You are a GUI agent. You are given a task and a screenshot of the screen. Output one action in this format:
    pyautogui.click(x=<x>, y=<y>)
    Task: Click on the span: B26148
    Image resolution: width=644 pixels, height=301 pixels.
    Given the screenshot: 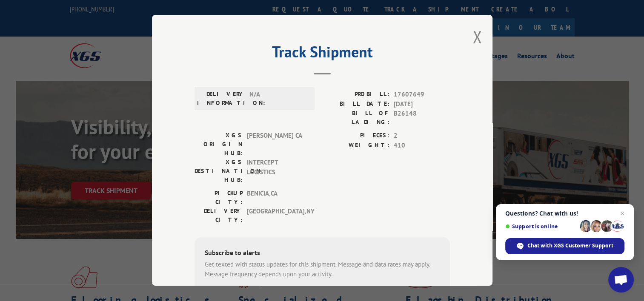 What is the action you would take?
    pyautogui.click(x=422, y=118)
    